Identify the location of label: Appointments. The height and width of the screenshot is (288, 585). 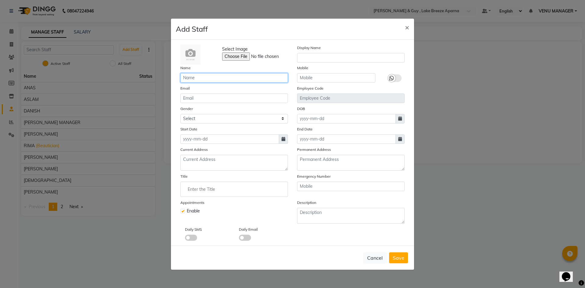
(192, 203).